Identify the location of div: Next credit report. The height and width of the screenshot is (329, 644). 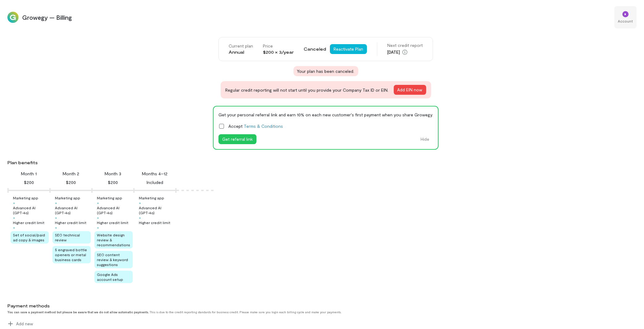
(405, 45).